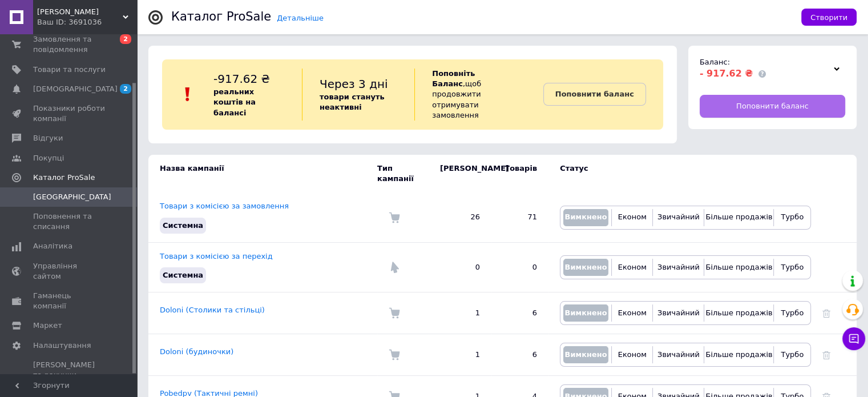 This screenshot has height=397, width=868. Describe the element at coordinates (828, 17) in the screenshot. I see `button: Створити` at that location.